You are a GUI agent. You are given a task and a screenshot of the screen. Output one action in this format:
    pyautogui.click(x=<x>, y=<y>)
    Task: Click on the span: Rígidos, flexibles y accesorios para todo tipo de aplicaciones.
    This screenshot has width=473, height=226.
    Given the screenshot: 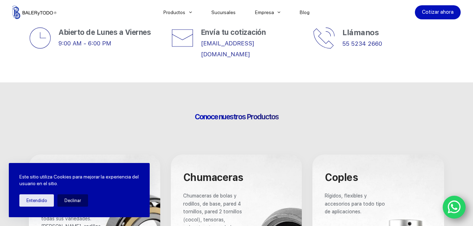 What is the action you would take?
    pyautogui.click(x=356, y=204)
    